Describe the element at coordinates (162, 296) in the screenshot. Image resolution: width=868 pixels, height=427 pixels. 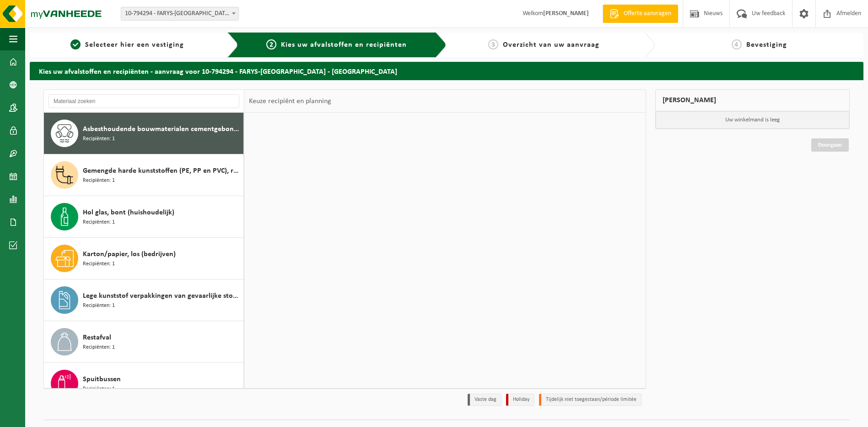
I see `span: Lege kunststof verpakkingen van gevaarlijke stoffen` at that location.